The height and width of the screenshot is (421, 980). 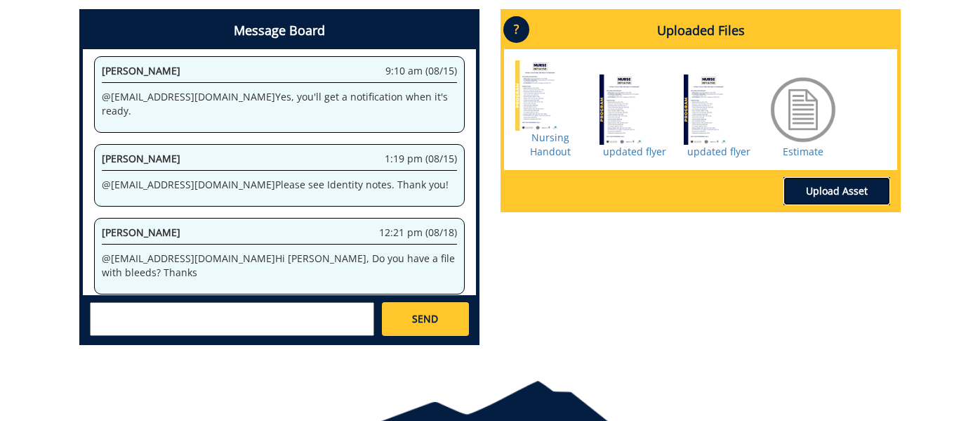 I want to click on h4: Message Board, so click(x=280, y=31).